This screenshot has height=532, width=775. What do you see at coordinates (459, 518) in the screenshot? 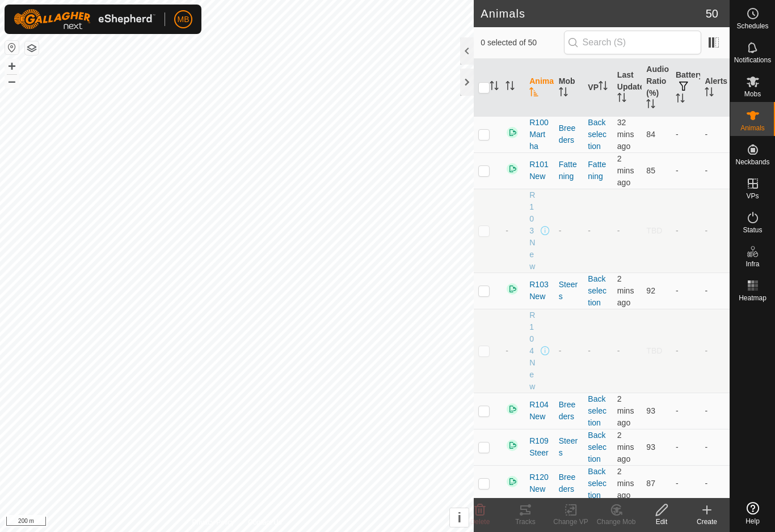
I see `button: i` at bounding box center [459, 518].